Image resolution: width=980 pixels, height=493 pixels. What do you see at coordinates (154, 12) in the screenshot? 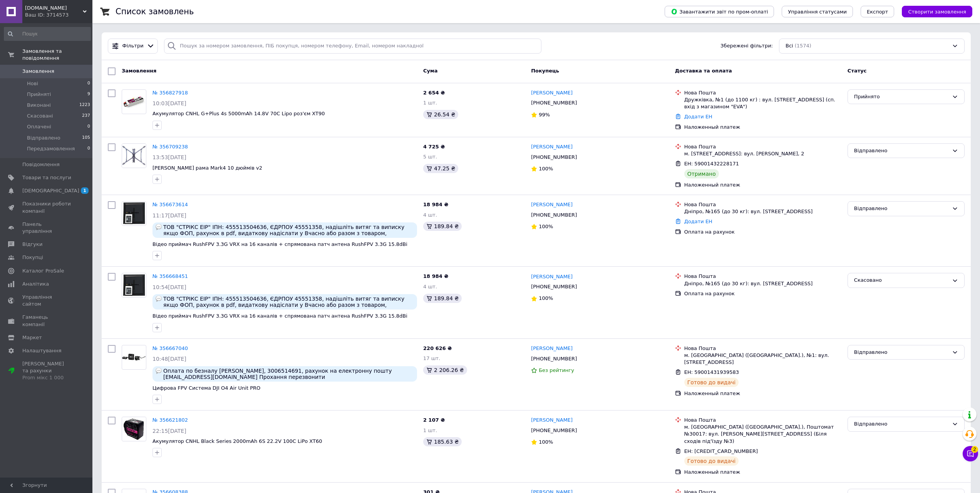
I see `h1: Список замовлень` at bounding box center [154, 12].